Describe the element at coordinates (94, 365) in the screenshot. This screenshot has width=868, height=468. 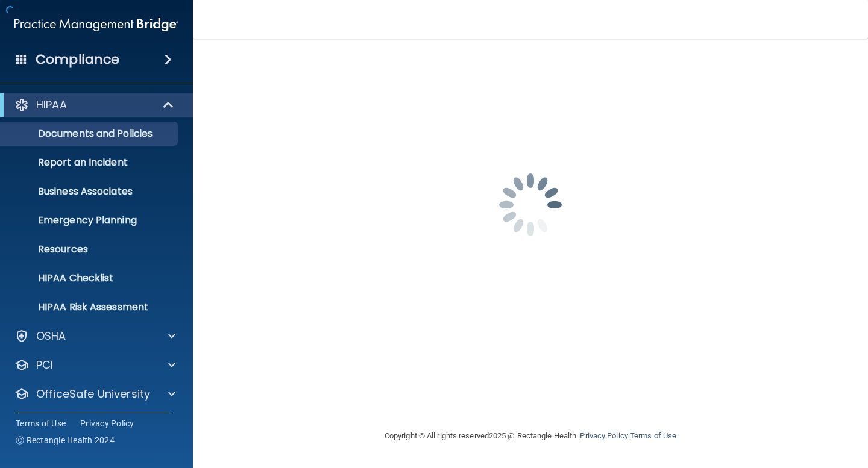
I see `a: PCI` at that location.